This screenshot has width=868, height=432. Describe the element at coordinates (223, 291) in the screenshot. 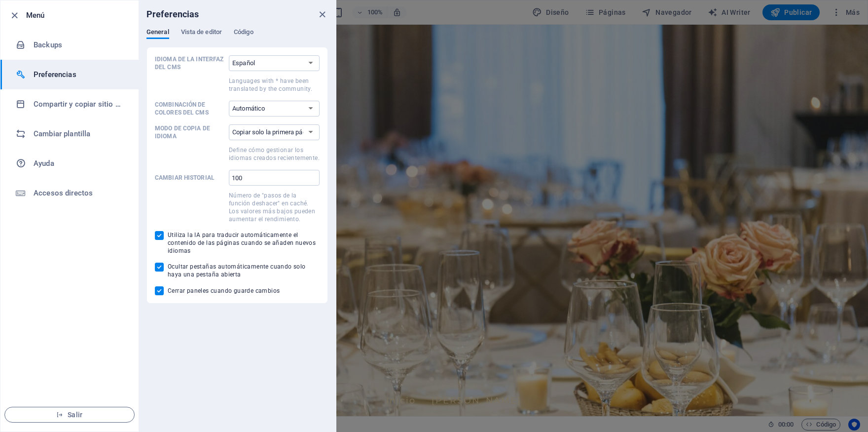

I see `span: Cerrar paneles cuando guarde cambios` at that location.